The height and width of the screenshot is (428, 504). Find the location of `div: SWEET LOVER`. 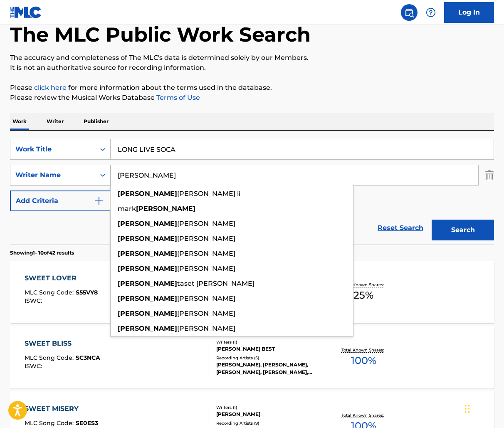

div: SWEET LOVER is located at coordinates (61, 278).